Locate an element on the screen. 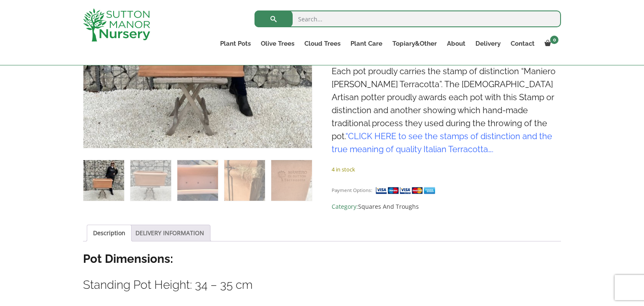 This screenshot has height=306, width=644. img: Terracotta Tuscan Planter Rectangle Troughs Window Box 80 (Handmade) - Image 4 is located at coordinates (245, 180).